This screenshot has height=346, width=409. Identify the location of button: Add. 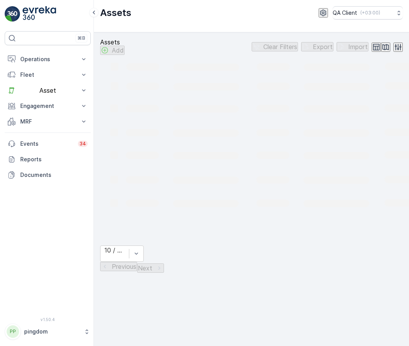
(112, 50).